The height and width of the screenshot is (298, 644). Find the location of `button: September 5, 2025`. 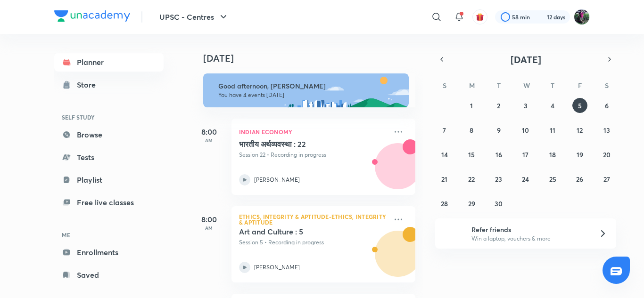

button: September 5, 2025 is located at coordinates (580, 106).